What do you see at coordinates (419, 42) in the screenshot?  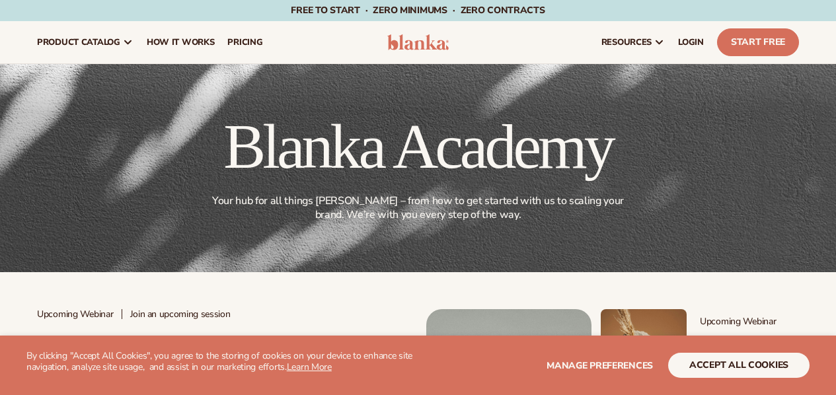 I see `a: logo` at bounding box center [419, 42].